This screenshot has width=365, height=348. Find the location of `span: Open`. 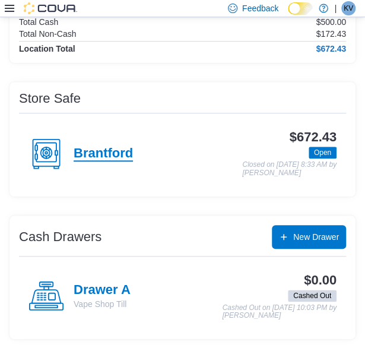

span: Open is located at coordinates (322, 152).